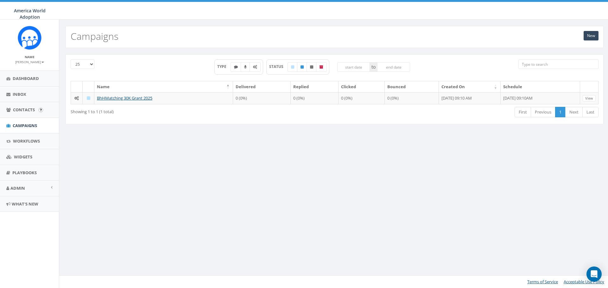 Image resolution: width=608 pixels, height=288 pixels. What do you see at coordinates (224, 66) in the screenshot?
I see `span: TYPE` at bounding box center [224, 66].